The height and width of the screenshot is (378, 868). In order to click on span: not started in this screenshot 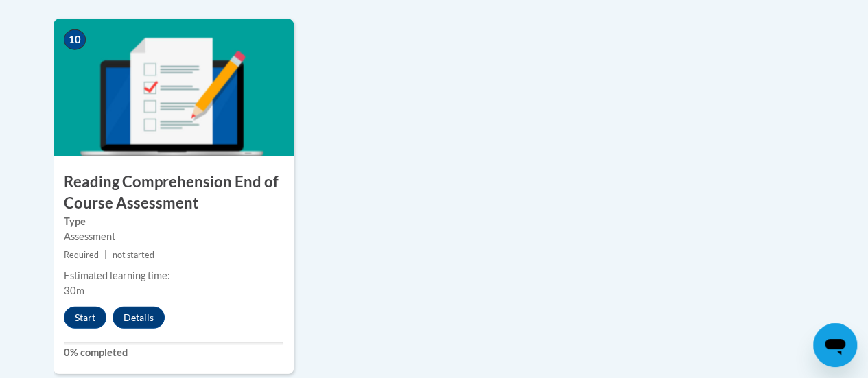, I will do `click(133, 255)`.